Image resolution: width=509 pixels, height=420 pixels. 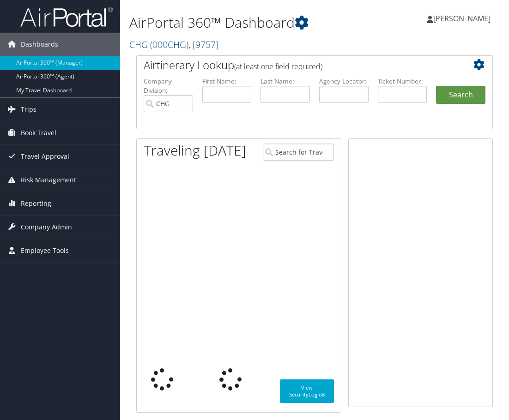 What do you see at coordinates (227, 81) in the screenshot?
I see `label: First Name:` at bounding box center [227, 81].